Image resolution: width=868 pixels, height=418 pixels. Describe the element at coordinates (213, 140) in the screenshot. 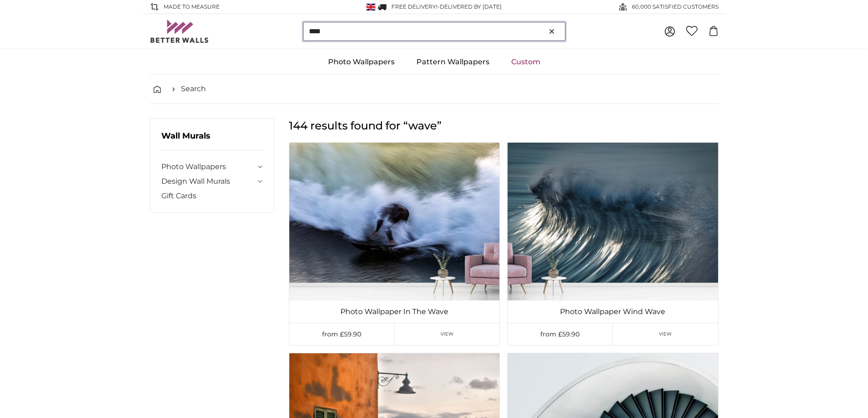

I see `h3: Wall Murals` at that location.